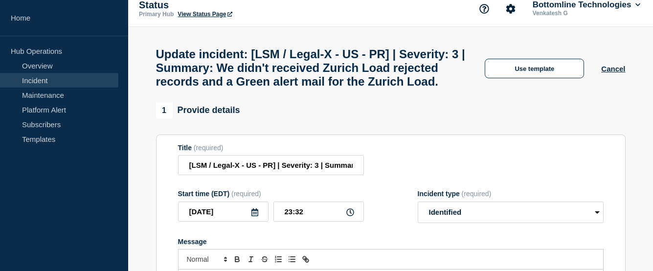 The width and height of the screenshot is (653, 271). What do you see at coordinates (156, 14) in the screenshot?
I see `p: Primary Hub` at bounding box center [156, 14].